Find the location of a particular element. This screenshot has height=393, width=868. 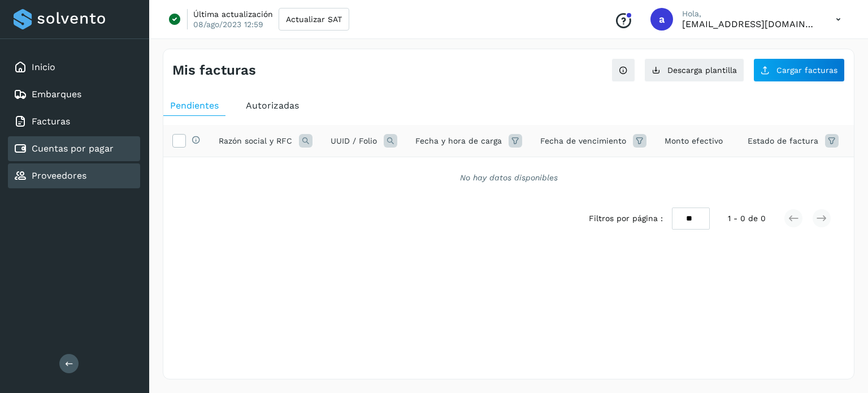

span: Cargar facturas is located at coordinates (807, 70).